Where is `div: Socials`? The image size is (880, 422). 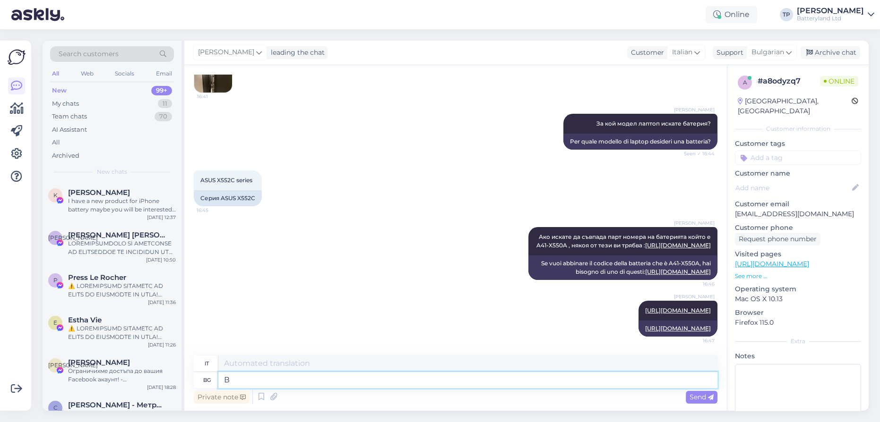 div: Socials is located at coordinates (124, 74).